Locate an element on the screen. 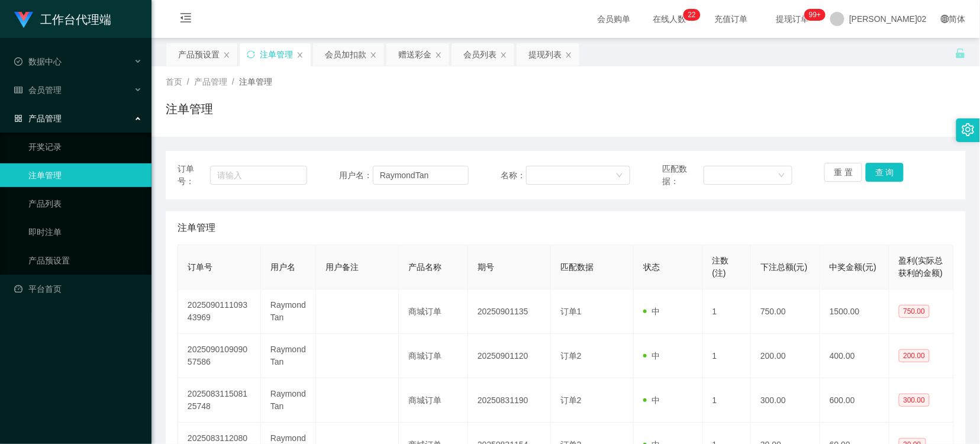  span: 产品管理 is located at coordinates (211, 82).